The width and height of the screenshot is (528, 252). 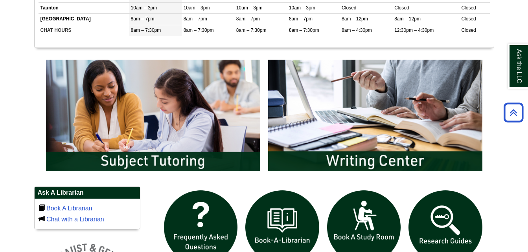 What do you see at coordinates (514, 112) in the screenshot?
I see `a: Back to Top` at bounding box center [514, 112].